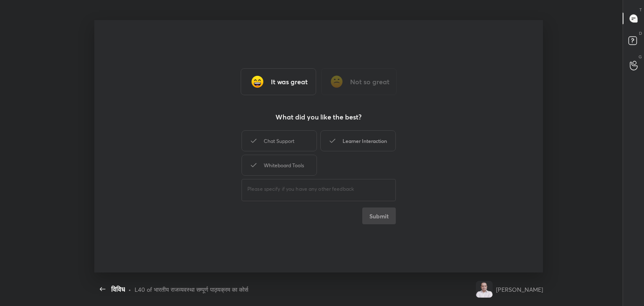 This screenshot has height=306, width=644. I want to click on p: T, so click(641, 10).